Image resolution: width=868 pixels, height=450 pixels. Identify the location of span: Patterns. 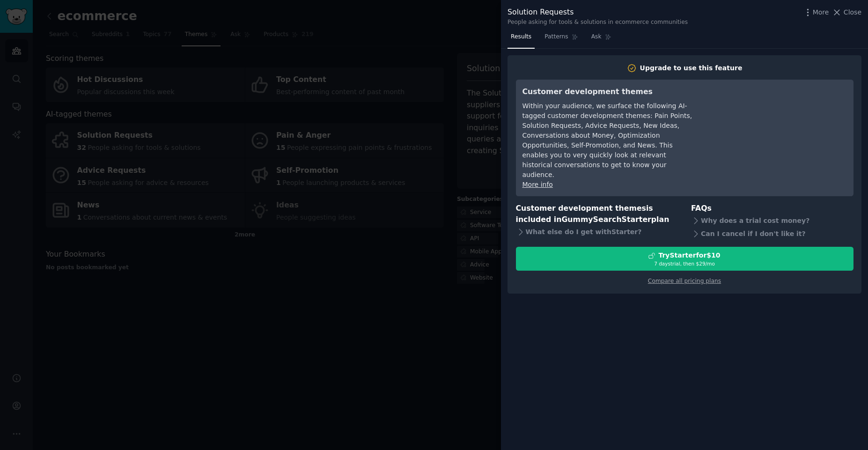
(557, 37).